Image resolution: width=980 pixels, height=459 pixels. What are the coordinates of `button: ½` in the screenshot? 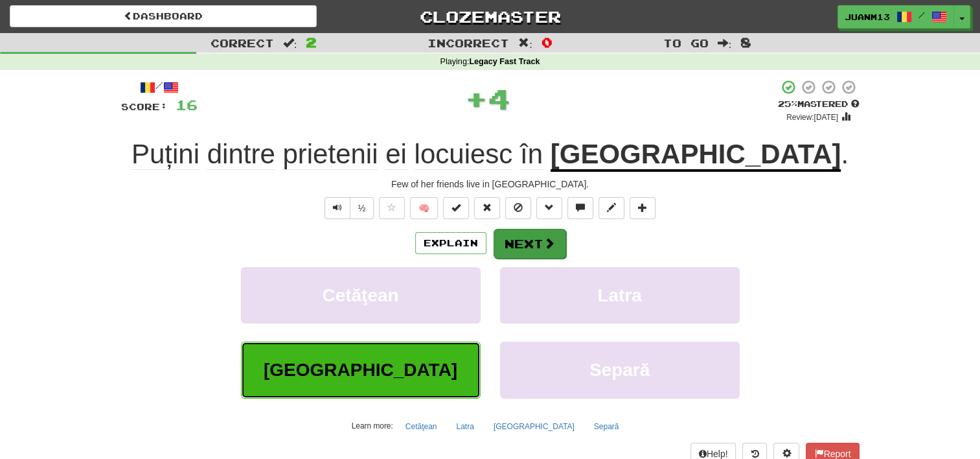 It's located at (362, 208).